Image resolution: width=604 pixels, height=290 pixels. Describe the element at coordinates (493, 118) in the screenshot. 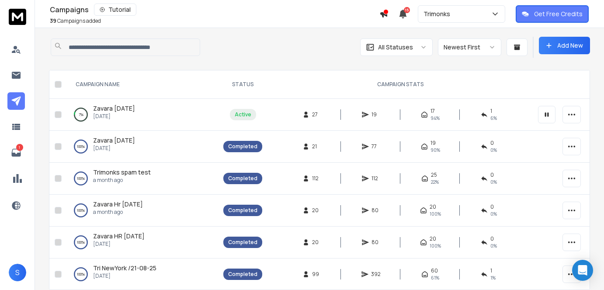

I see `span: 6 %` at that location.